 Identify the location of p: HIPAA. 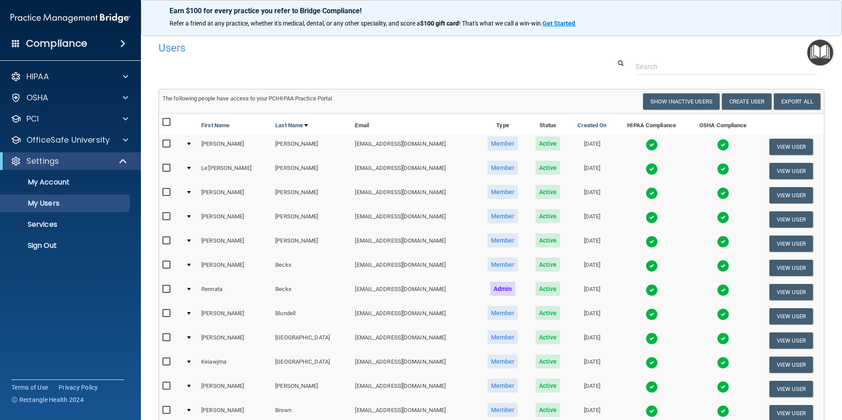
(37, 77).